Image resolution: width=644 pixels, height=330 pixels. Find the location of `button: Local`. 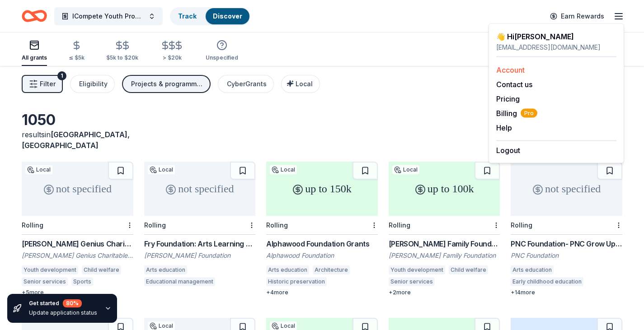

button: Local is located at coordinates (300, 84).